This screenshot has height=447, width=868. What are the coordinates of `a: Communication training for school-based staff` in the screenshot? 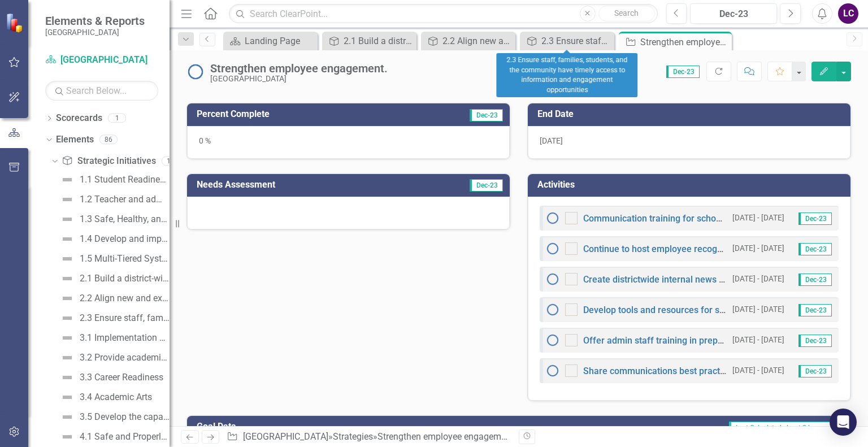 It's located at (677, 218).